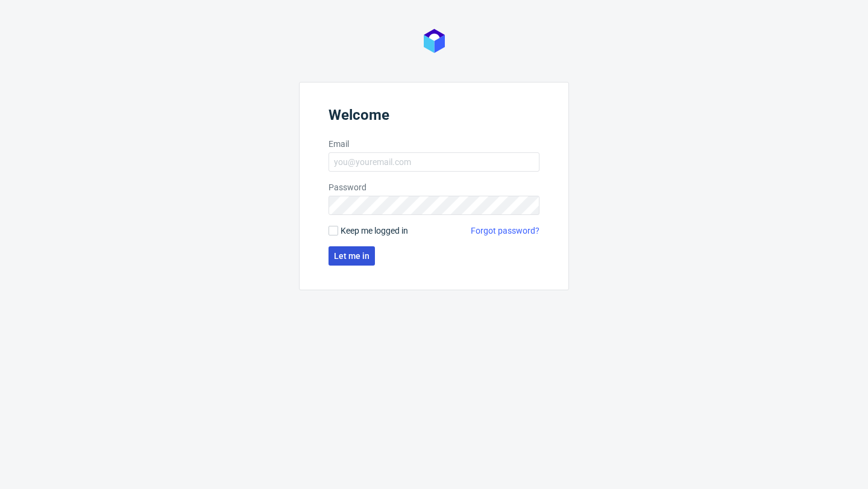 Image resolution: width=868 pixels, height=489 pixels. What do you see at coordinates (434, 162) in the screenshot?
I see `input: you@youremail.com` at bounding box center [434, 162].